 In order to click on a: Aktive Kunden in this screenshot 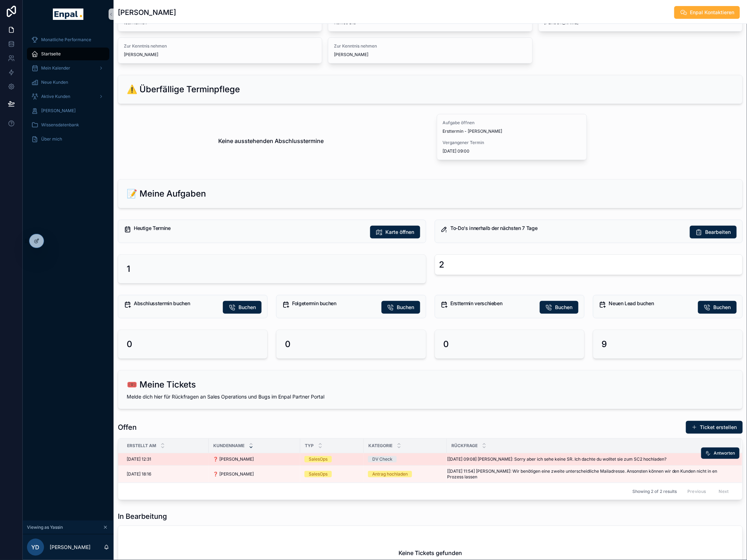, I will do `click(68, 97)`.